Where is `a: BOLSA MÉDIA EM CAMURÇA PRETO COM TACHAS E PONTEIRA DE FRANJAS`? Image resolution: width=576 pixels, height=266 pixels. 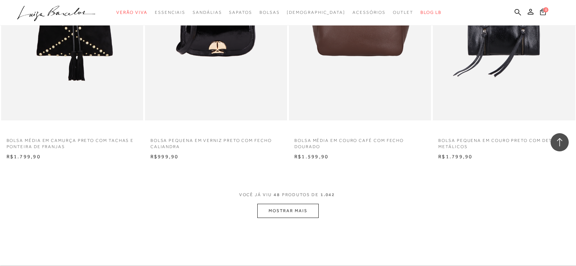
a: BOLSA MÉDIA EM CAMURÇA PRETO COM TACHAS E PONTEIRA DE FRANJAS is located at coordinates (72, 141).